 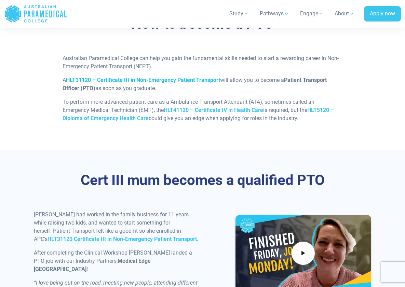 What do you see at coordinates (382, 14) in the screenshot?
I see `a: Apply now` at bounding box center [382, 14].